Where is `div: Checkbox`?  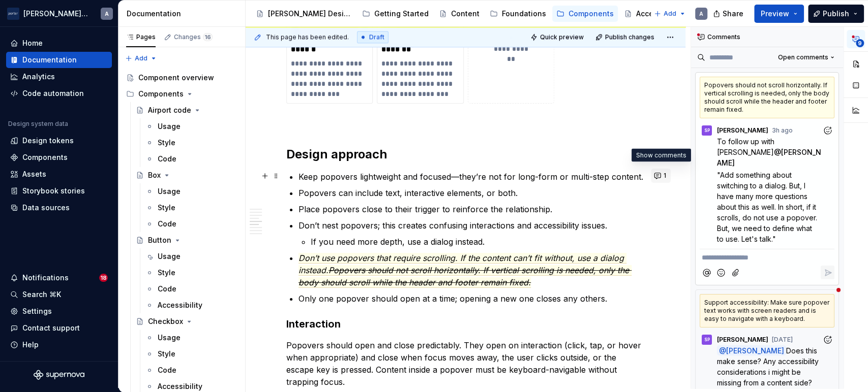
div: Checkbox is located at coordinates (165, 321).